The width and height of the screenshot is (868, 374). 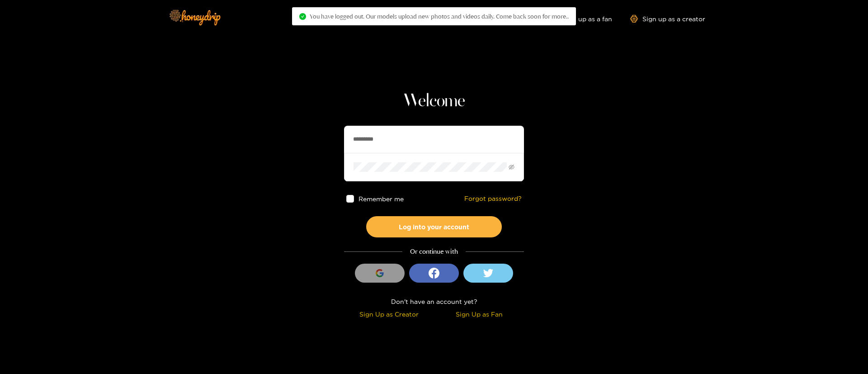 What do you see at coordinates (434, 226) in the screenshot?
I see `button: Log into your account` at bounding box center [434, 226].